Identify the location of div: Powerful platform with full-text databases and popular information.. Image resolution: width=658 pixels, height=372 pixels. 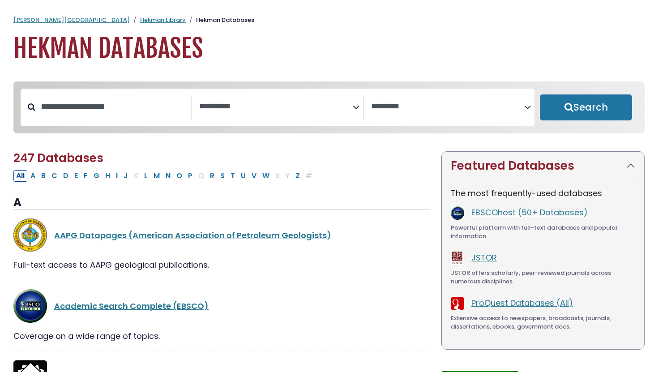
(543, 232).